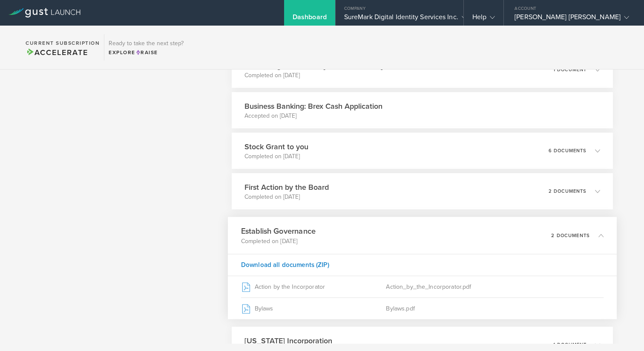 The height and width of the screenshot is (351, 644). I want to click on div: Bylaws, so click(314, 308).